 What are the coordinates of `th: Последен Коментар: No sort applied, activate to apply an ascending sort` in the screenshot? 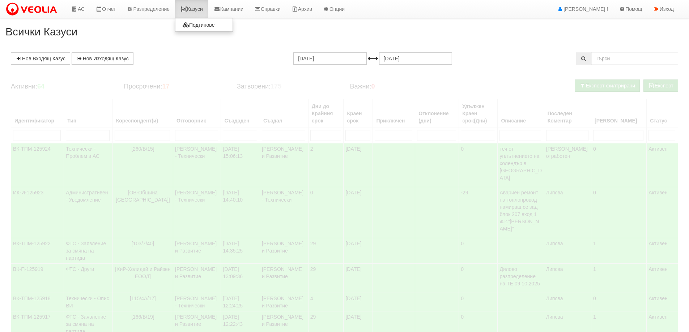 It's located at (568, 114).